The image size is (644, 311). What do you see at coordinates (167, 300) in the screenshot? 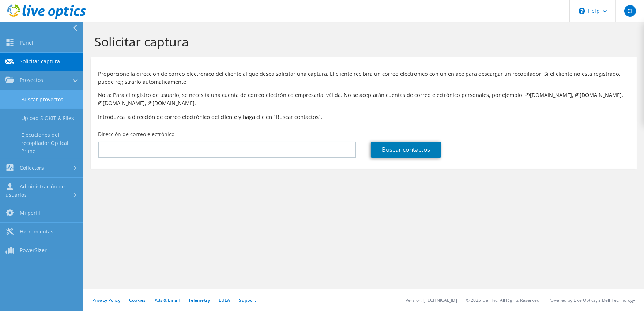
I see `a: Ads & Email` at bounding box center [167, 300].